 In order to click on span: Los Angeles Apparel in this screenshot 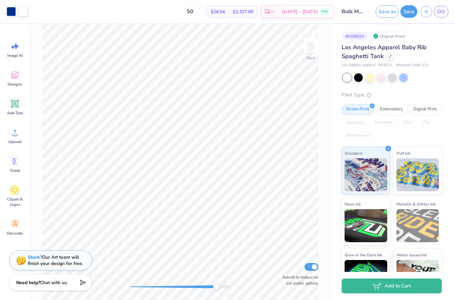, I will do `click(358, 65)`.